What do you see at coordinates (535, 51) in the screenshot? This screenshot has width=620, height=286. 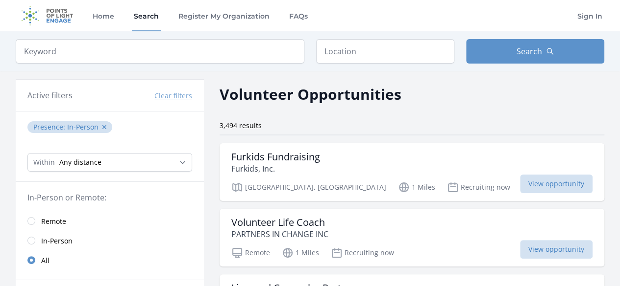 I see `button: Search` at bounding box center [535, 51].